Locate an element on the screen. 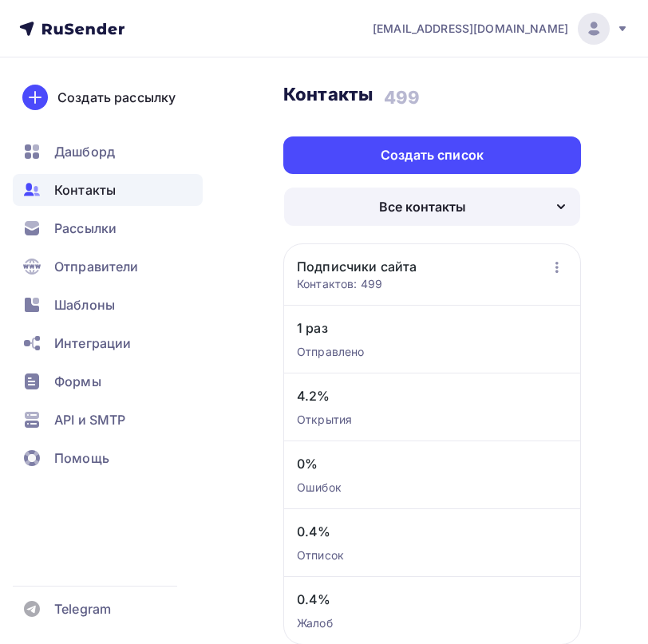 The width and height of the screenshot is (648, 644). div: Открытия is located at coordinates (432, 420).